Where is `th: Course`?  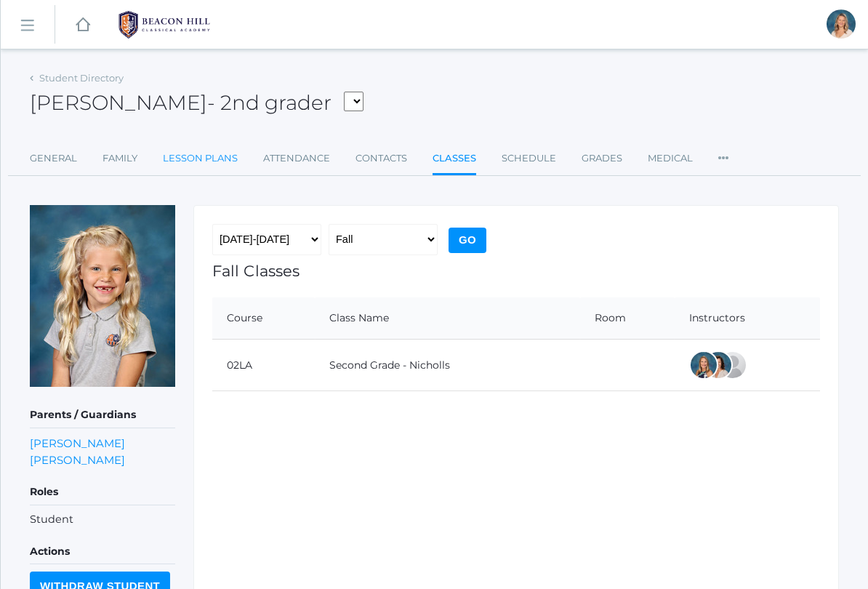 th: Course is located at coordinates (263, 319).